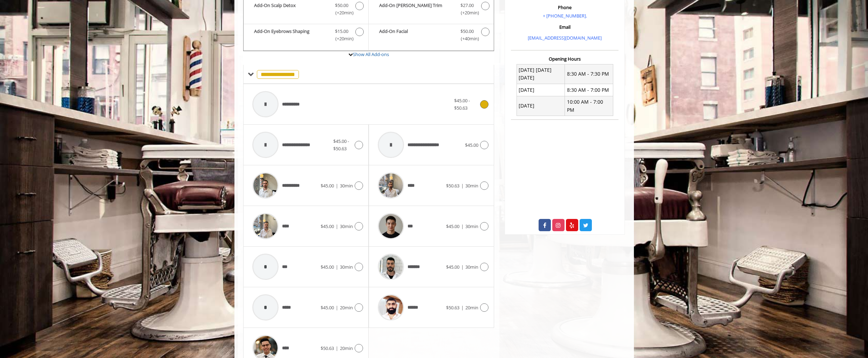 Image resolution: width=868 pixels, height=358 pixels. Describe the element at coordinates (589, 74) in the screenshot. I see `td: 8:30 AM - 7:30 PM` at that location.